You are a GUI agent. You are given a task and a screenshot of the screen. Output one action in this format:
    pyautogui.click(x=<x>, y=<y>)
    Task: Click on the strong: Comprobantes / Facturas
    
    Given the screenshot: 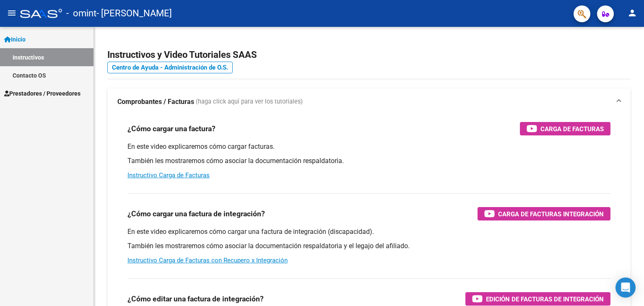 What is the action you would take?
    pyautogui.click(x=155, y=102)
    